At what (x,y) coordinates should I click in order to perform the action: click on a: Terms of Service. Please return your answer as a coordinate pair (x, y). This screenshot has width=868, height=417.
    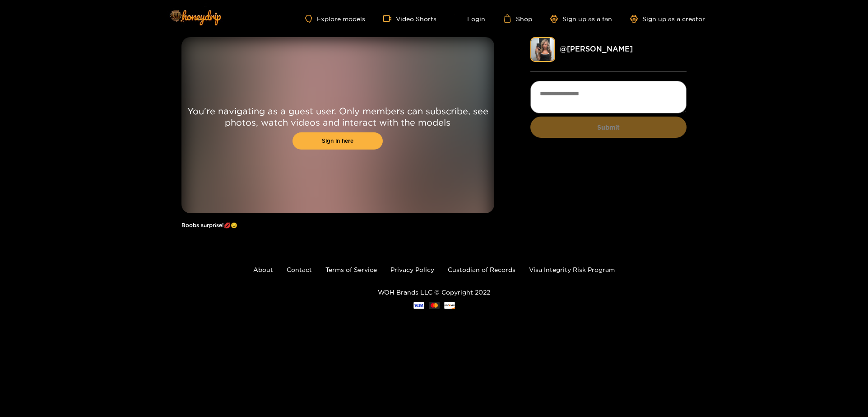
    Looking at the image, I should click on (351, 269).